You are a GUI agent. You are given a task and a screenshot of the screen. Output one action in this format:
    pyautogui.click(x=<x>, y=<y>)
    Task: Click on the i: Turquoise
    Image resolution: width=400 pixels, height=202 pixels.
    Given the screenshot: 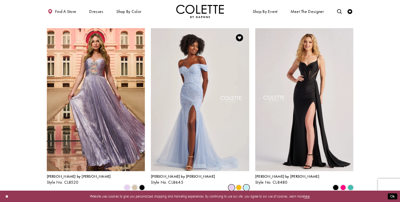 What is the action you would take?
    pyautogui.click(x=350, y=188)
    